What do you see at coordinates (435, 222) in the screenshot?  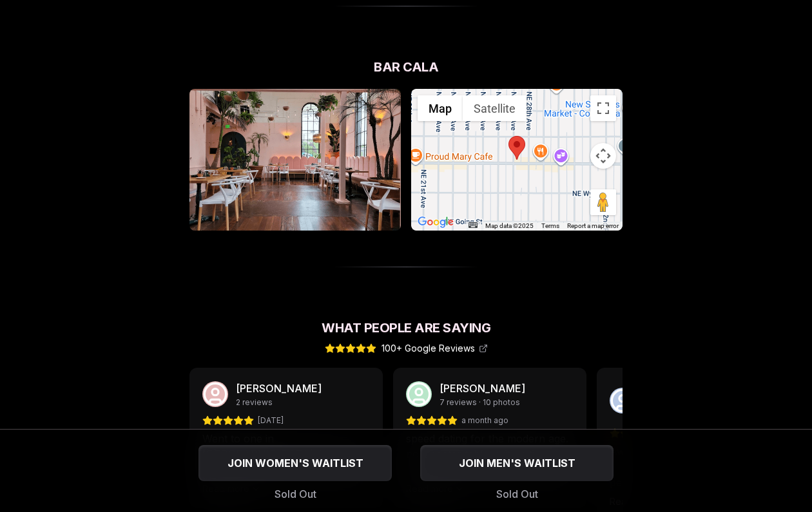 I see `img: Google` at bounding box center [435, 222].